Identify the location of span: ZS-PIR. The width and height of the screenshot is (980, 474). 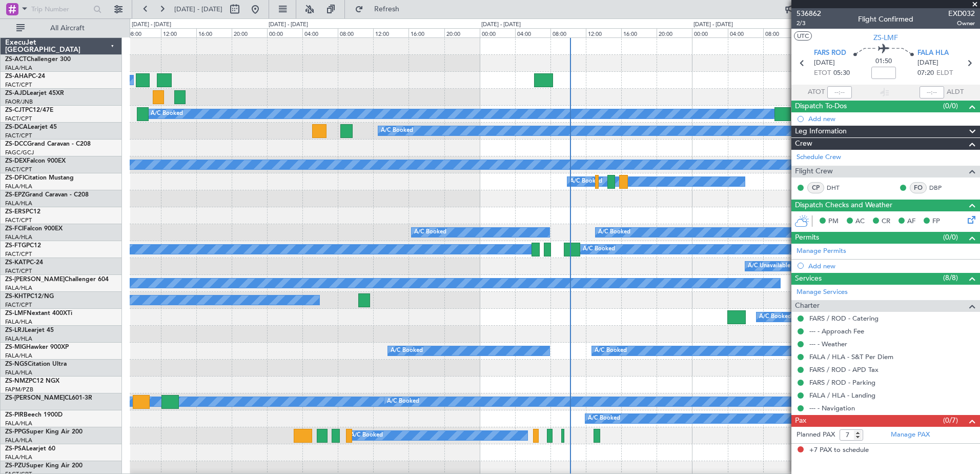
(14, 415).